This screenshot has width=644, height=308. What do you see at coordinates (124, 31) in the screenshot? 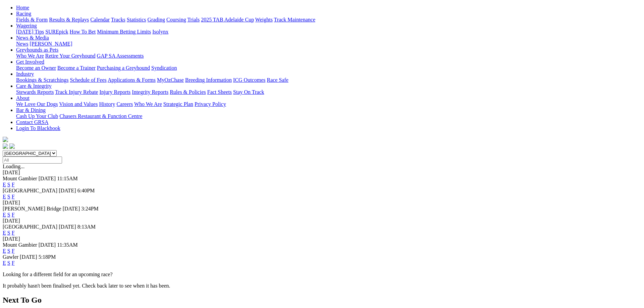
I see `a: Minimum Betting Limits` at bounding box center [124, 31].